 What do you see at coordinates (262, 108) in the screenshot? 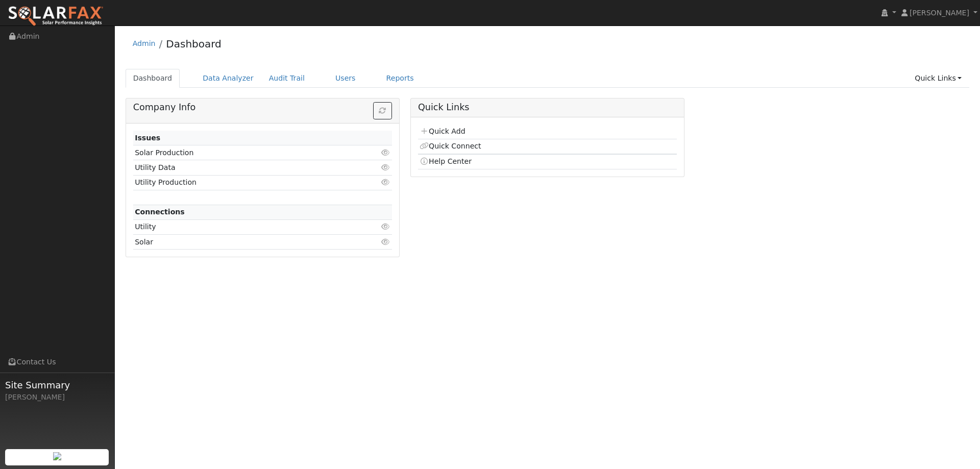
I see `h5: Company Info` at bounding box center [262, 108].